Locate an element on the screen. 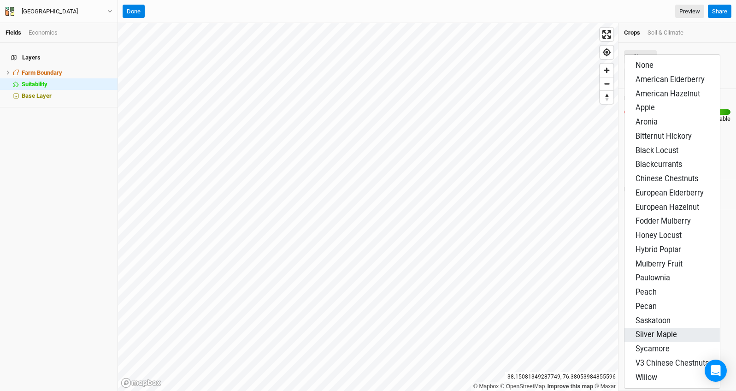 This screenshot has height=391, width=736. span: European Hazelnut is located at coordinates (668, 207).